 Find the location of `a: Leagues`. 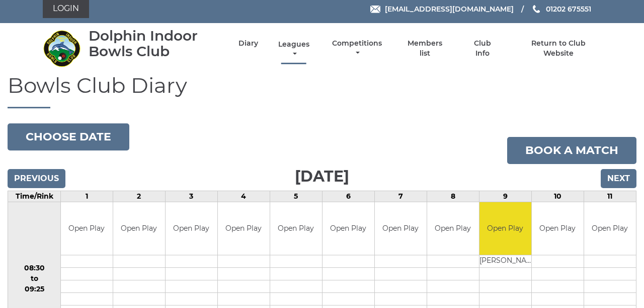

a: Leagues is located at coordinates (294, 49).